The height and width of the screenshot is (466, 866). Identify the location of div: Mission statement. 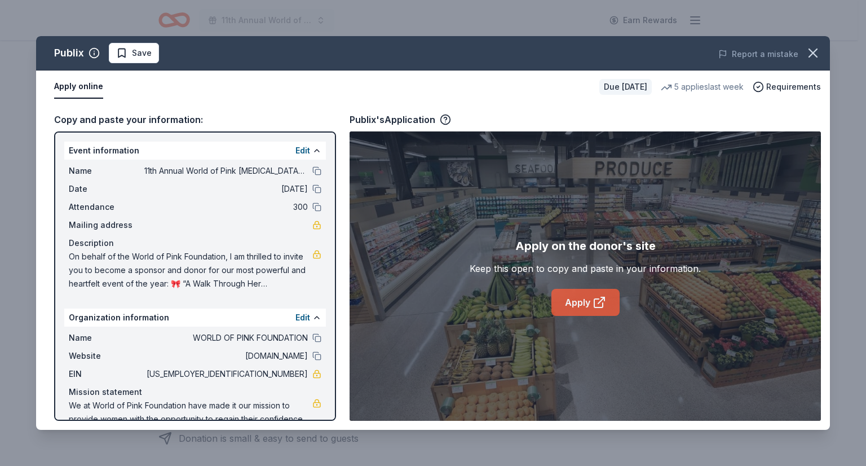
(195, 392).